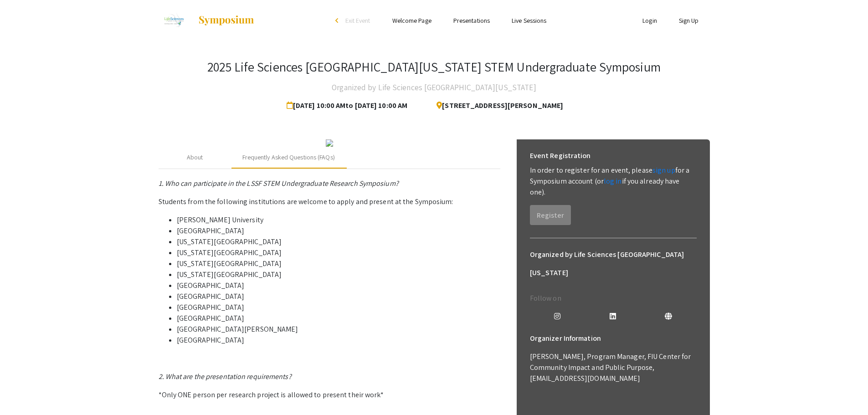 The image size is (868, 415). I want to click on p: Follow on, so click(613, 298).